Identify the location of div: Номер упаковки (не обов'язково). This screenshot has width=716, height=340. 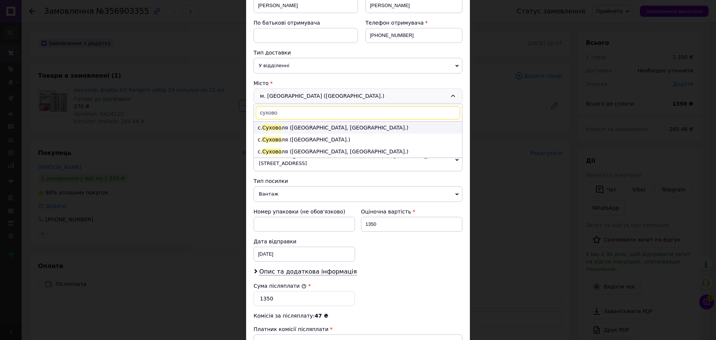
(304, 212).